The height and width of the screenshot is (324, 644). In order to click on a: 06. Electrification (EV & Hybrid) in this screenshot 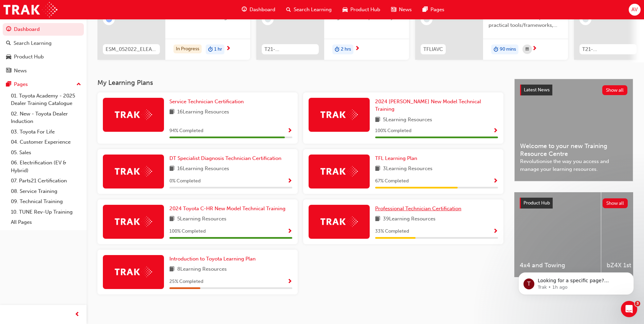, I will do `click(46, 166)`.